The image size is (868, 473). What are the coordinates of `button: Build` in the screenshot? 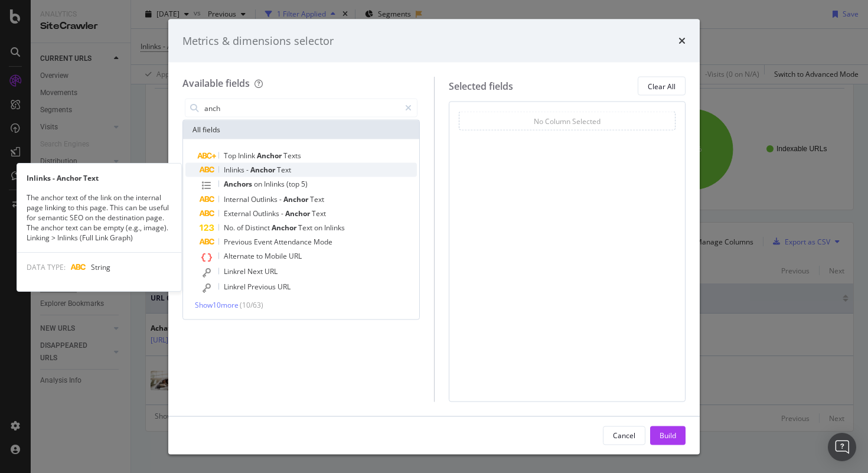 It's located at (668, 435).